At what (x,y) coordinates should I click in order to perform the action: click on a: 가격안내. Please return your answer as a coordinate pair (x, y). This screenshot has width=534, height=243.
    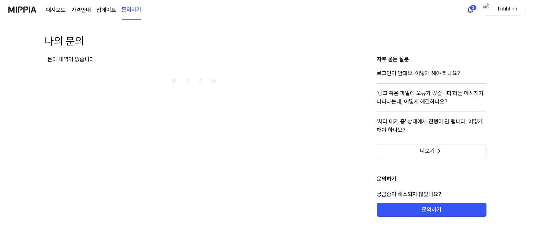
    Looking at the image, I should click on (81, 10).